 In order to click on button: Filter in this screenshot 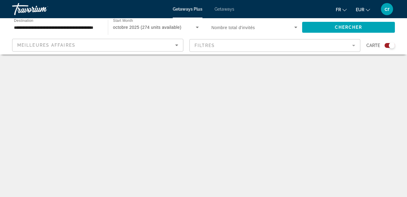, I will do `click(275, 46)`.